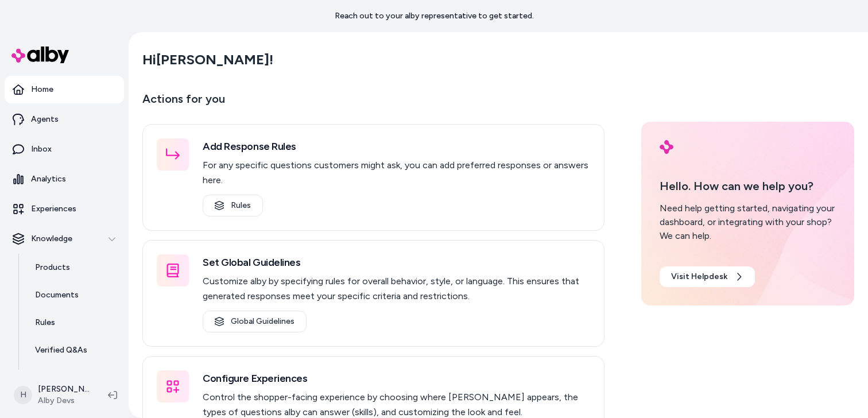 Image resolution: width=868 pixels, height=418 pixels. I want to click on p: Products, so click(52, 267).